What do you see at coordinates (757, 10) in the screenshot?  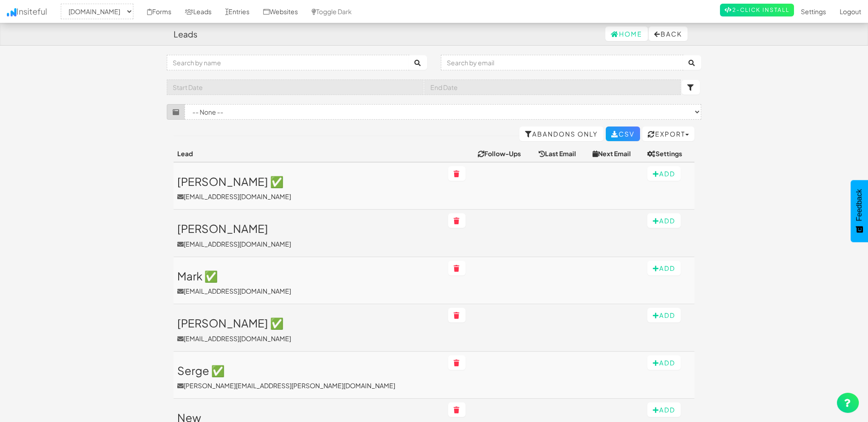 I see `a: 2-Click Install` at bounding box center [757, 10].